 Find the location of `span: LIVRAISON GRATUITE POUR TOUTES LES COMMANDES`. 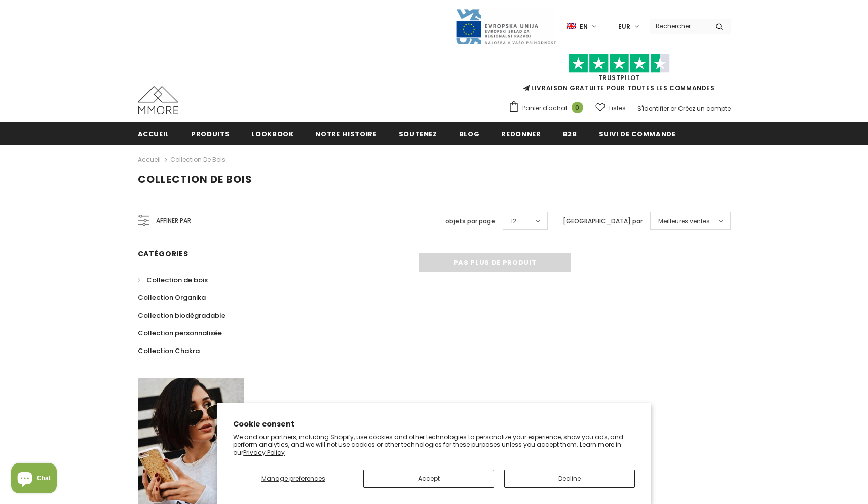

span: LIVRAISON GRATUITE POUR TOUTES LES COMMANDES is located at coordinates (619, 75).